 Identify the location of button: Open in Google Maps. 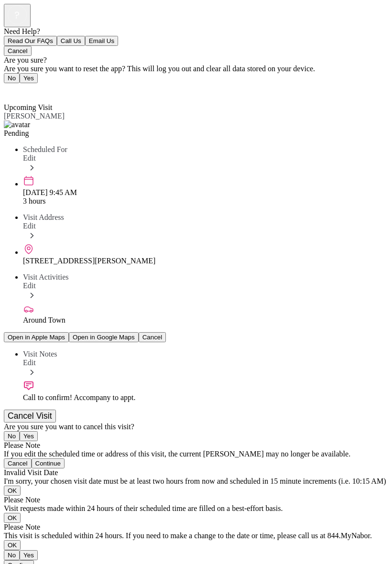
(103, 337).